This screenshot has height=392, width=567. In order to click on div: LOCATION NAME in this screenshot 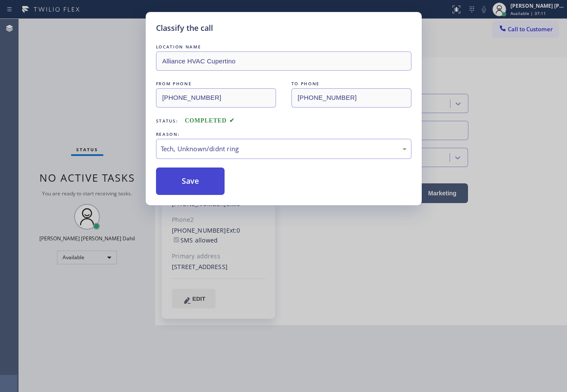, I will do `click(284, 47)`.